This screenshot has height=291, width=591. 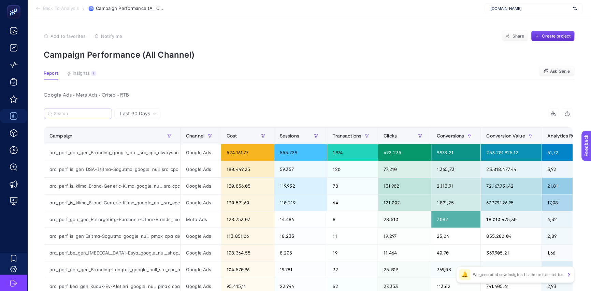 I want to click on div: 77.210, so click(x=404, y=169).